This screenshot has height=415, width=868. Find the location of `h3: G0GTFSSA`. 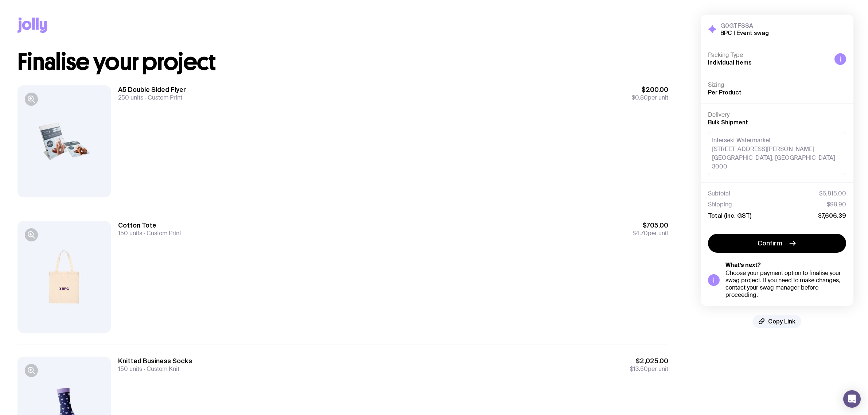

h3: G0GTFSSA is located at coordinates (744, 26).